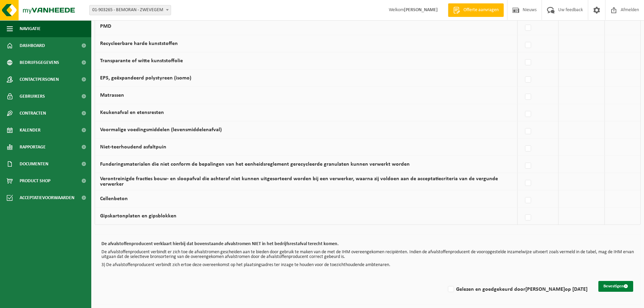 The width and height of the screenshot is (644, 308). I want to click on p: 3) De afvalstoffenproducent verbindt zich ertoe deze overeenkomst op het plaatsingsadres ter inza..., so click(368, 265).